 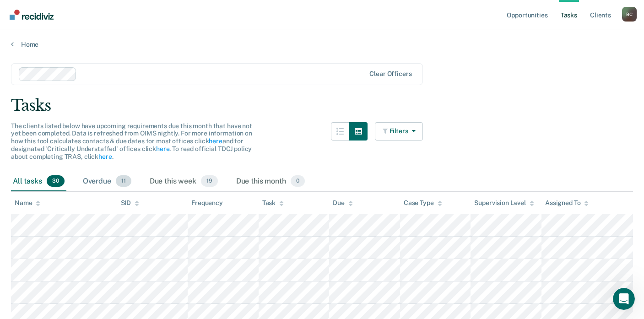 What do you see at coordinates (184, 182) in the screenshot?
I see `div: Due this week19` at bounding box center [184, 182].